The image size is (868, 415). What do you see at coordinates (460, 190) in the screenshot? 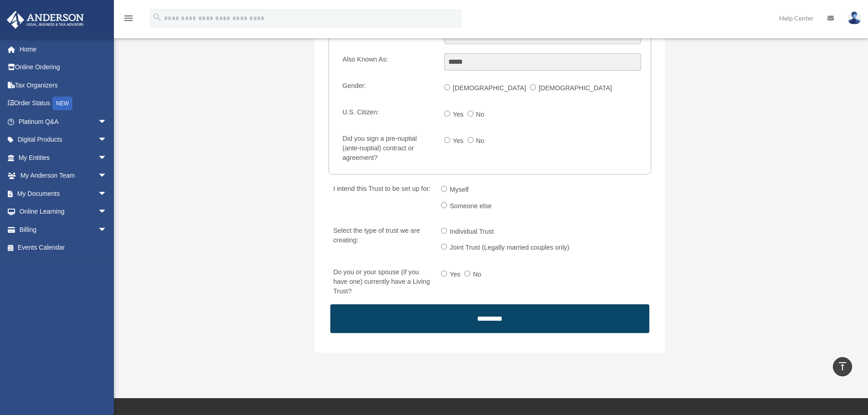
I see `label: Myself` at bounding box center [460, 190].